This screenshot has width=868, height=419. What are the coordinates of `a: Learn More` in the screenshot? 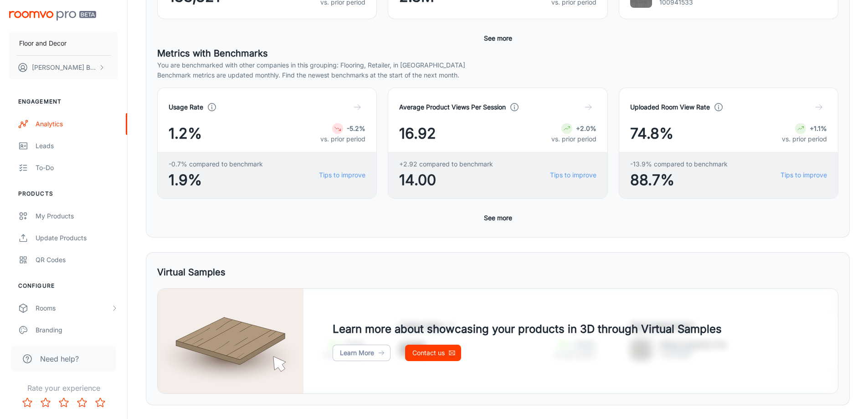 It's located at (362, 353).